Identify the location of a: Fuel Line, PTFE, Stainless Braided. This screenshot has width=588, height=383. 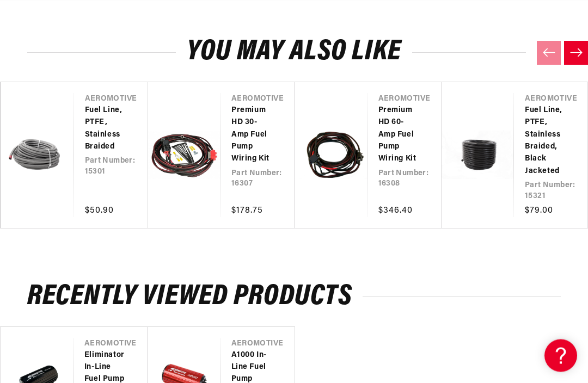
(105, 130).